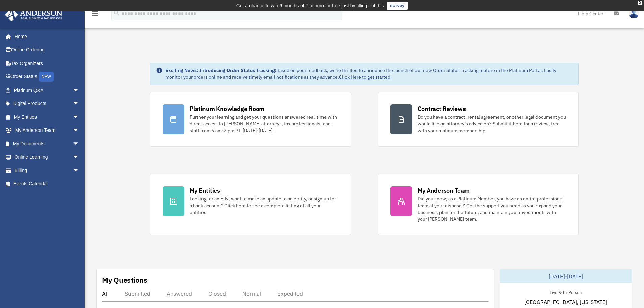 The height and width of the screenshot is (308, 644). What do you see at coordinates (640, 3) in the screenshot?
I see `div: close` at bounding box center [640, 3].